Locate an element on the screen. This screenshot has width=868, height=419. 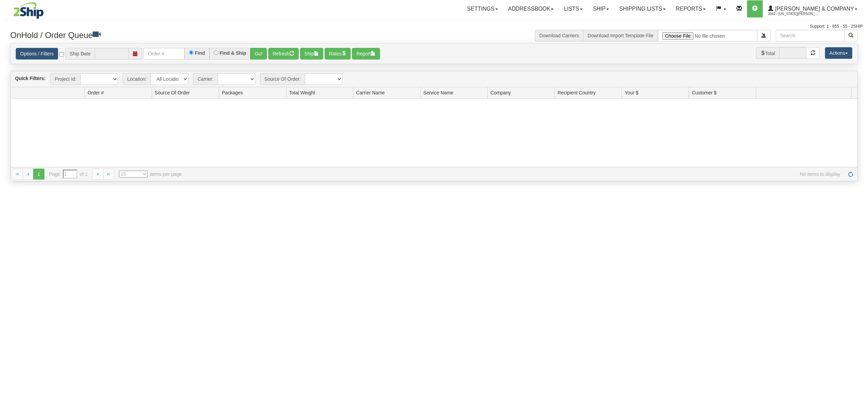
span: Your $ is located at coordinates (631, 93).